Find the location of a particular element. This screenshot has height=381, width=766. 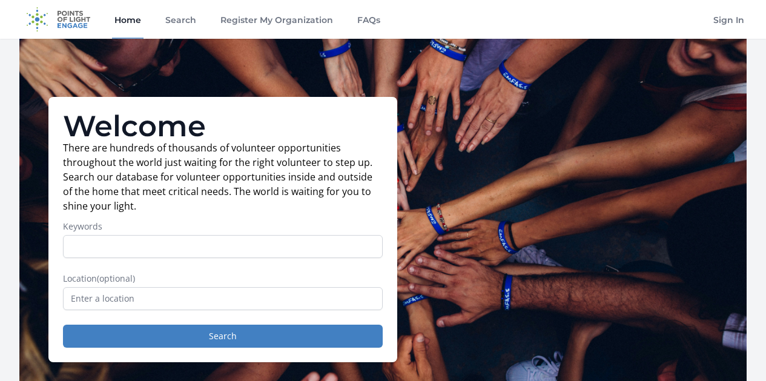

p: There are hundreds of thousands of volunteer opportunities throughout the world just waiting for ... is located at coordinates (223, 177).